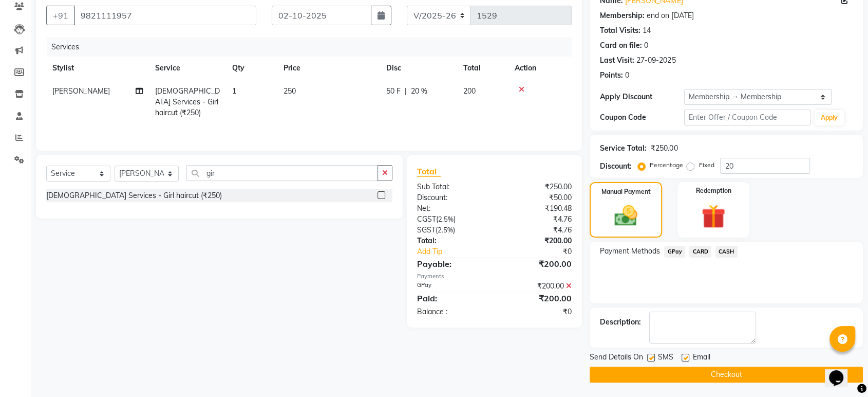  Describe the element at coordinates (452, 311) in the screenshot. I see `div: Balance :` at that location.